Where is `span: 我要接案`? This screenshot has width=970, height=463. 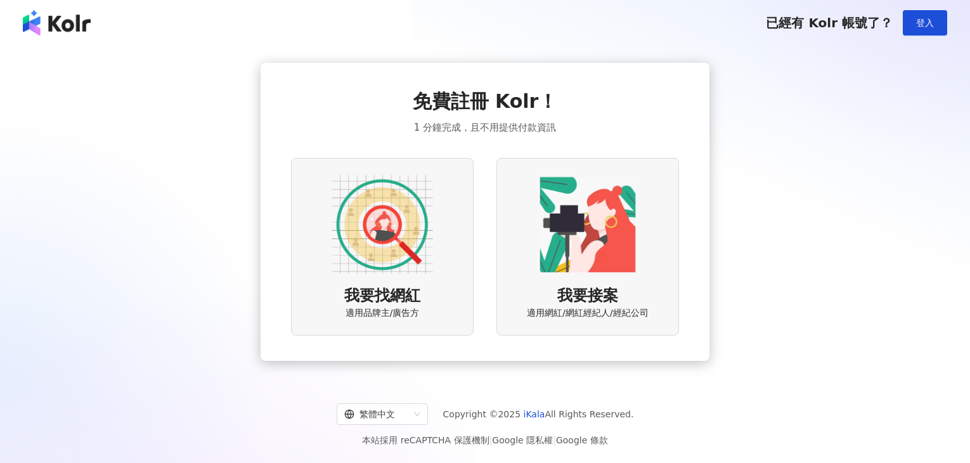
span: 我要接案 is located at coordinates (588, 296).